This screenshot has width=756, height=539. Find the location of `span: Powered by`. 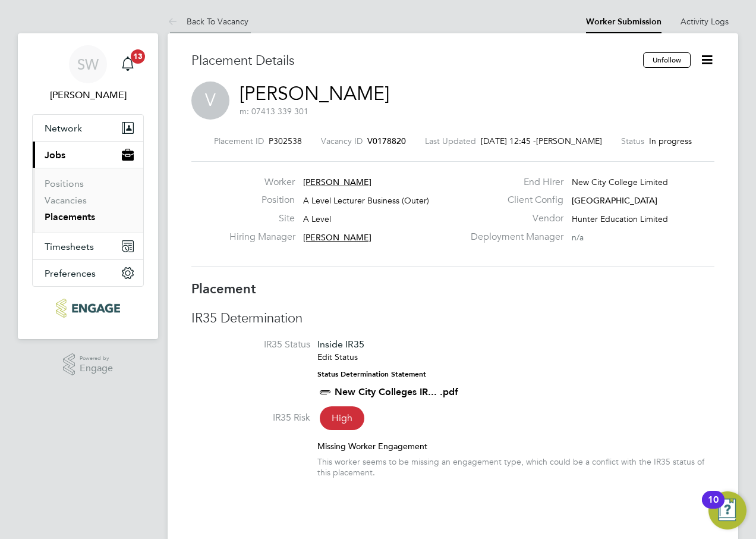

span: Powered by is located at coordinates (97, 358).